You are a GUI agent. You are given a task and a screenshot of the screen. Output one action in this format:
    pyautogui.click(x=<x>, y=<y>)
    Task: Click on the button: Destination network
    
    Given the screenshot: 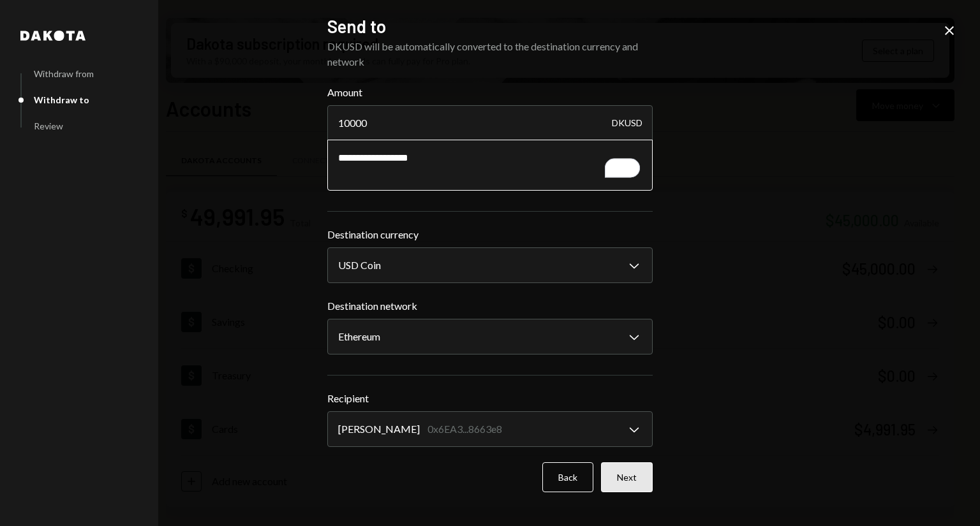 What is the action you would take?
    pyautogui.click(x=490, y=337)
    